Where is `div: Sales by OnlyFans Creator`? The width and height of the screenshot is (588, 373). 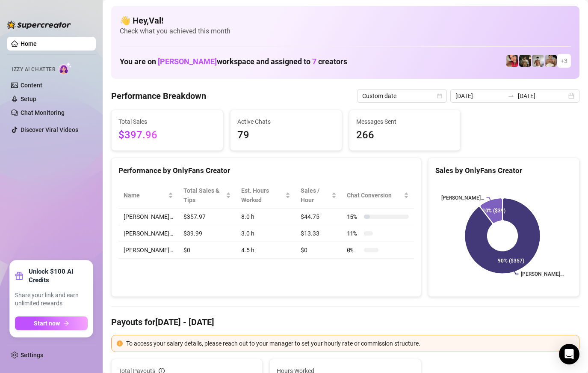
div: Sales by OnlyFans Creator is located at coordinates (504, 171).